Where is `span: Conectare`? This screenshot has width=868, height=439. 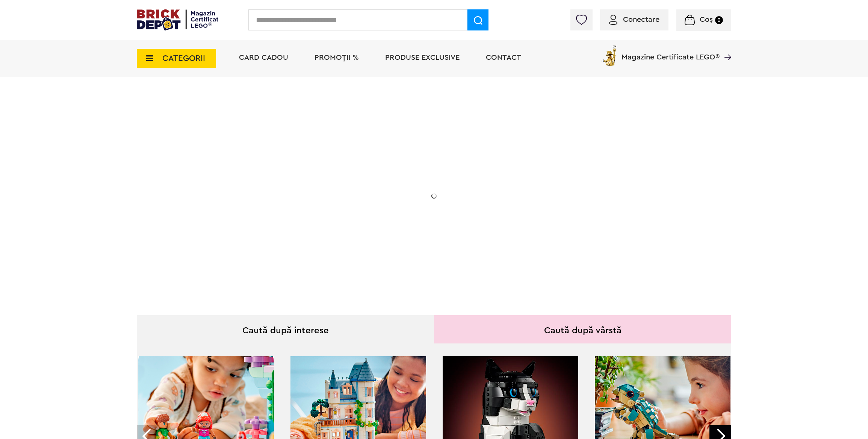
span: Conectare is located at coordinates (641, 20).